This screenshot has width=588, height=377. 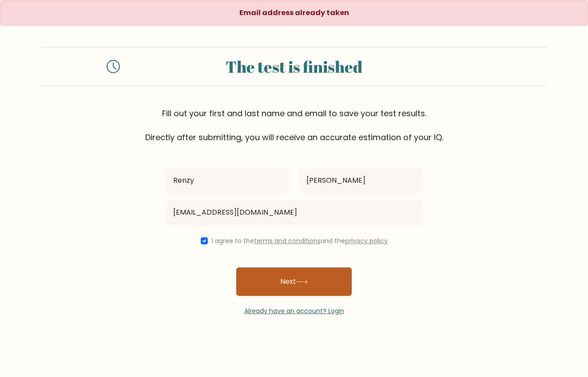 What do you see at coordinates (294, 125) in the screenshot?
I see `div: Fill out your first and last name and email to save your test results. Directly after submitting,...` at bounding box center [294, 125].